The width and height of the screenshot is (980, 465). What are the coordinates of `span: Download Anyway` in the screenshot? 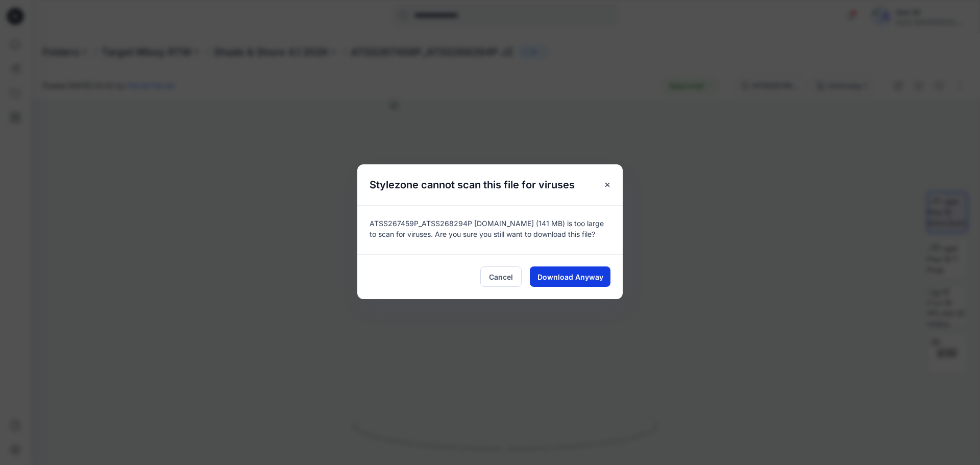 It's located at (570, 277).